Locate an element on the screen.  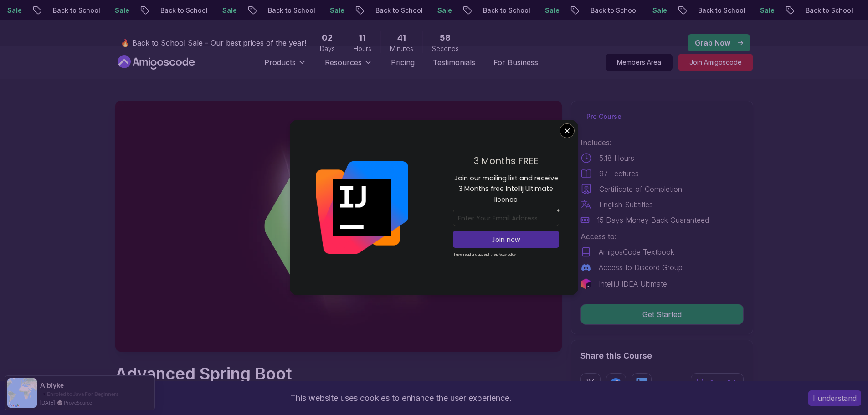
span: 11 Hours is located at coordinates (362, 38).